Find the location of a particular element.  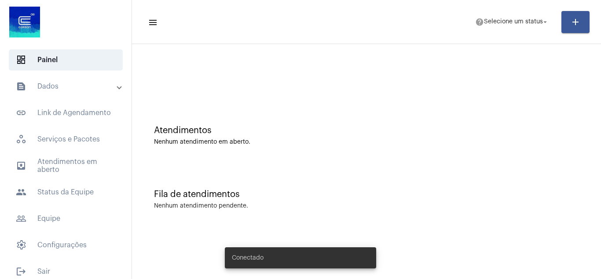

span: Link de Agendamento is located at coordinates (66, 113).